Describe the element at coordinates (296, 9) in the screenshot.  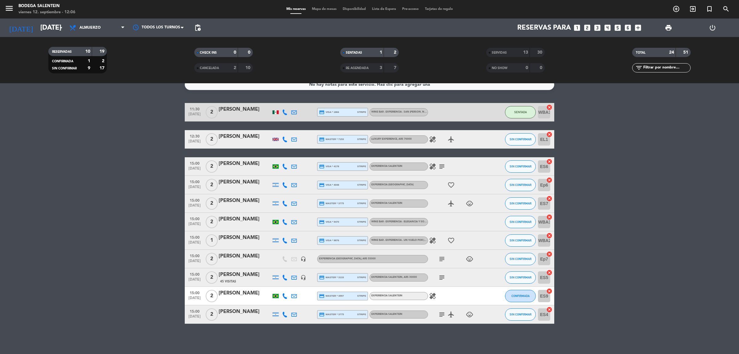
I see `span: Mis reservas` at that location.